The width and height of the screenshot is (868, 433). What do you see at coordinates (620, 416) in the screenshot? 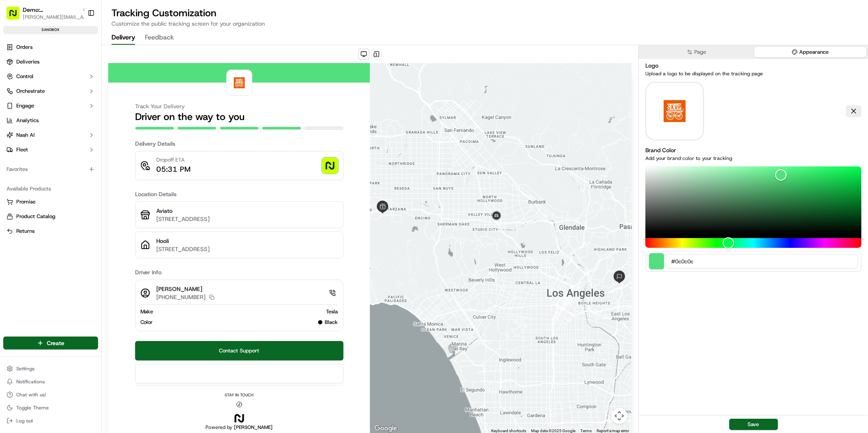
I see `button: Map camera controls` at bounding box center [620, 416].